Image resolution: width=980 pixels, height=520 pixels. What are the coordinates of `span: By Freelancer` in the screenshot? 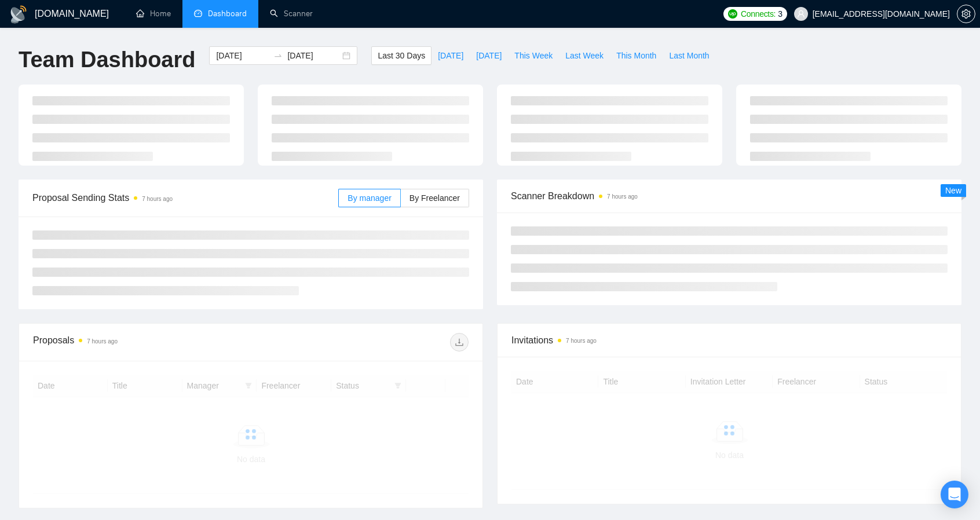 It's located at (435, 198).